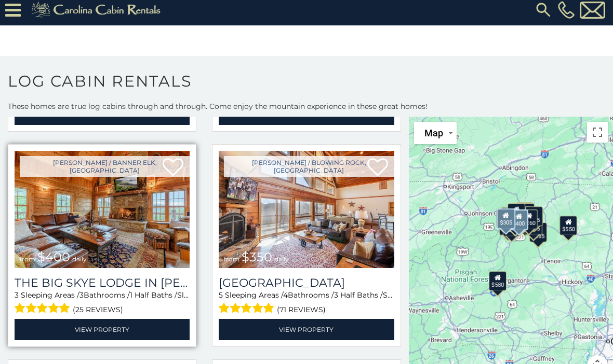  Describe the element at coordinates (301, 310) in the screenshot. I see `span: (71 reviews)` at that location.